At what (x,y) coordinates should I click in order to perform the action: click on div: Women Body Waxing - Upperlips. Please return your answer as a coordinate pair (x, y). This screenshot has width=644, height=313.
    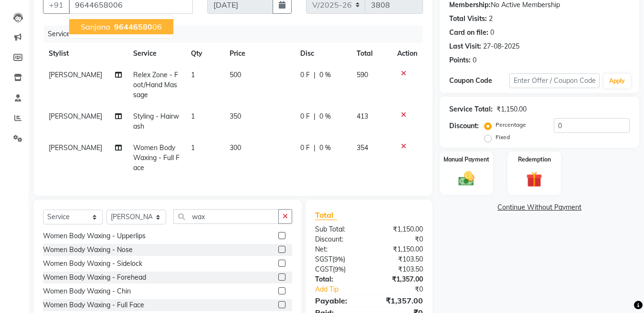
    Looking at the image, I should click on (94, 236).